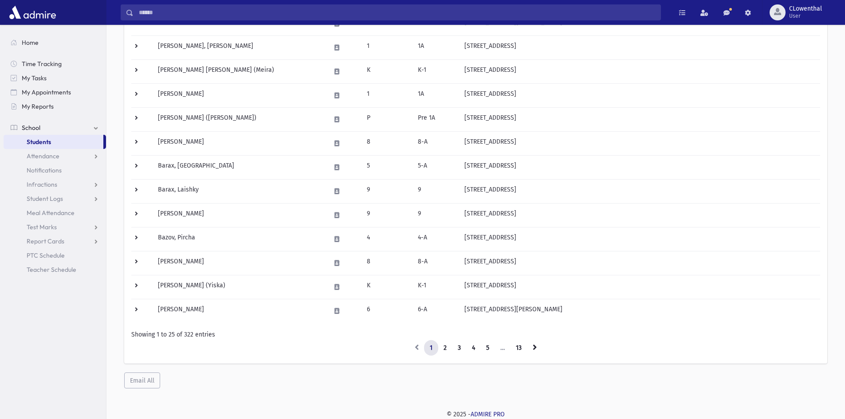  I want to click on span: Students, so click(39, 142).